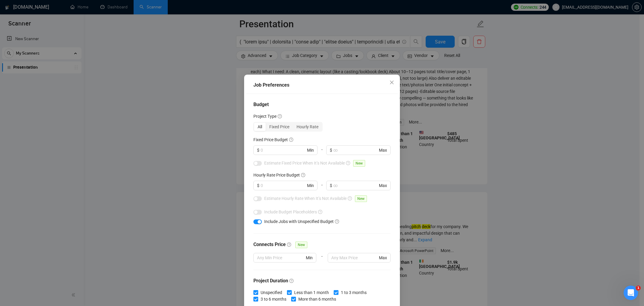 The width and height of the screenshot is (644, 306). What do you see at coordinates (45, 204) in the screenshot?
I see `span: Messages` at bounding box center [45, 204].